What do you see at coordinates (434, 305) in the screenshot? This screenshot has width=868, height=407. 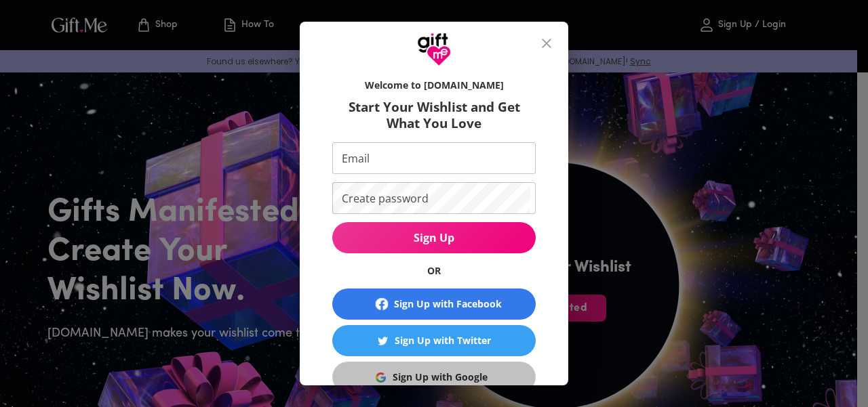 I see `button: Sign Up with Facebook` at bounding box center [434, 305].